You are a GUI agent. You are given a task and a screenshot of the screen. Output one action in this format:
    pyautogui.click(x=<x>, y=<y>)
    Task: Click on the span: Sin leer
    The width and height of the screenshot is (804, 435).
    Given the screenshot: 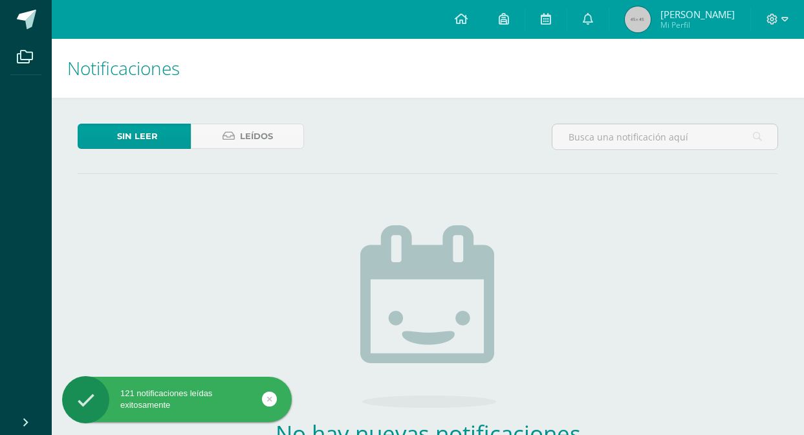 What is the action you would take?
    pyautogui.click(x=137, y=136)
    